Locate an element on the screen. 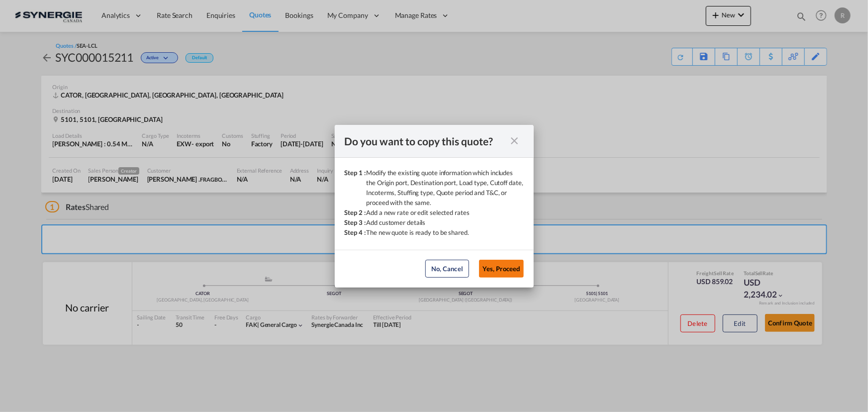  div: Step 1 : is located at coordinates (355, 188).